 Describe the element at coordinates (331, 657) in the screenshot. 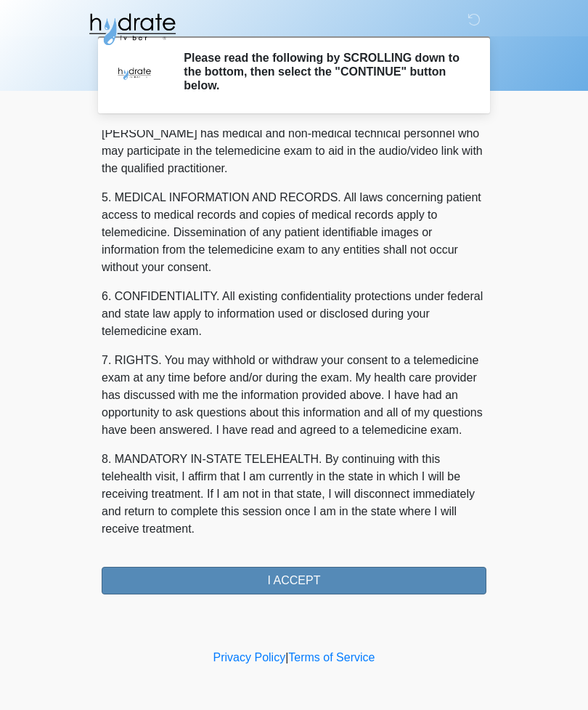

I see `a: Terms of Service` at that location.